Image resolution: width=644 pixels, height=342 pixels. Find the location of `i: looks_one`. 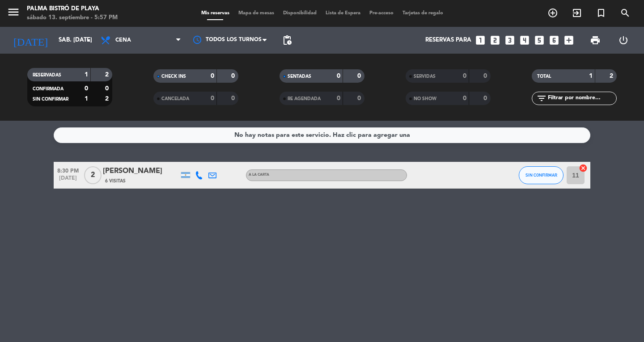

i: looks_one is located at coordinates (480, 40).